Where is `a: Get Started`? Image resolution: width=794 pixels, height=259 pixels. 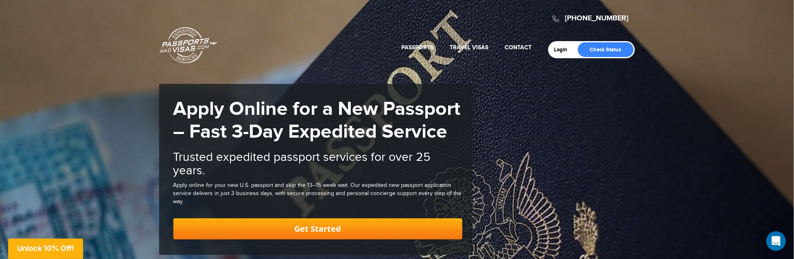 a: Get Started is located at coordinates (318, 229).